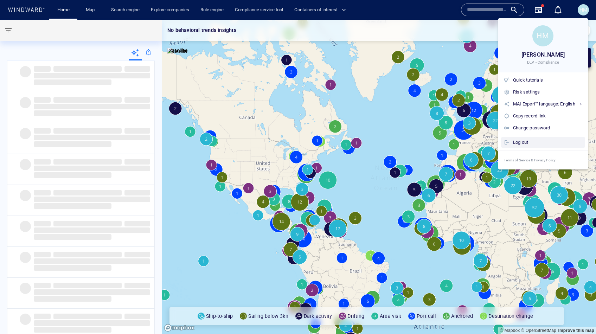 The image size is (596, 334). Describe the element at coordinates (543, 160) in the screenshot. I see `span: Terms of Service & Privacy Policy` at that location.